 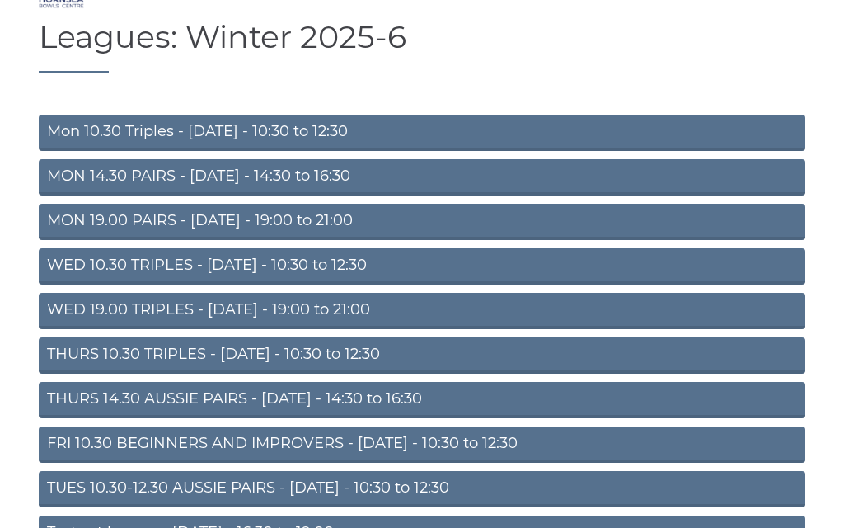 What do you see at coordinates (422, 46) in the screenshot?
I see `h1: Leagues: Winter 2025-6` at bounding box center [422, 46].